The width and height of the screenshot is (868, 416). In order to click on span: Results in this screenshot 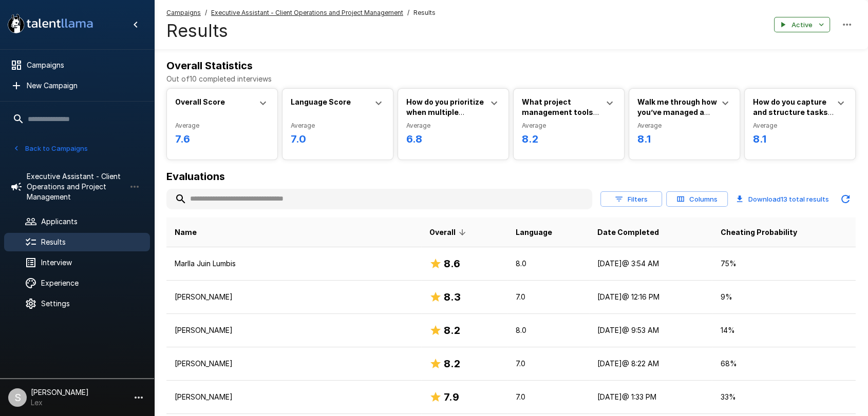, I will do `click(424, 13)`.